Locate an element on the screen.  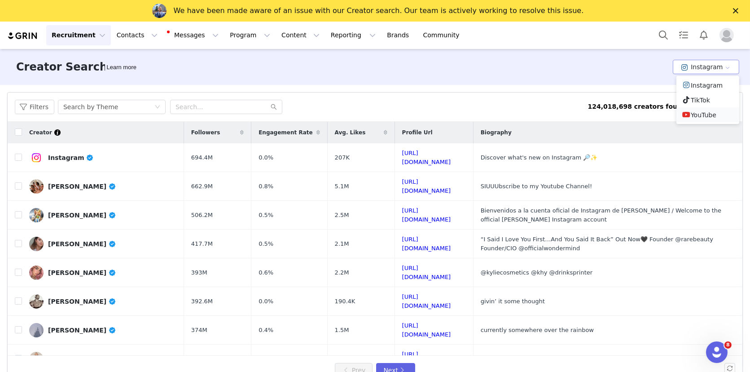
span: Avg. Likes is located at coordinates (350, 132).